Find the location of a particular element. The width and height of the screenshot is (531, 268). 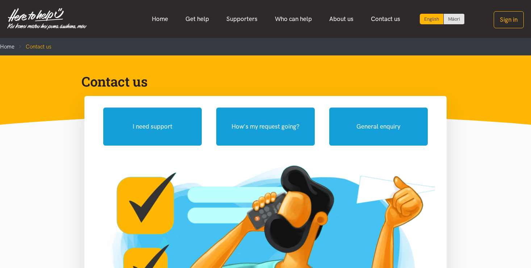

a: Supporters is located at coordinates (242, 19).